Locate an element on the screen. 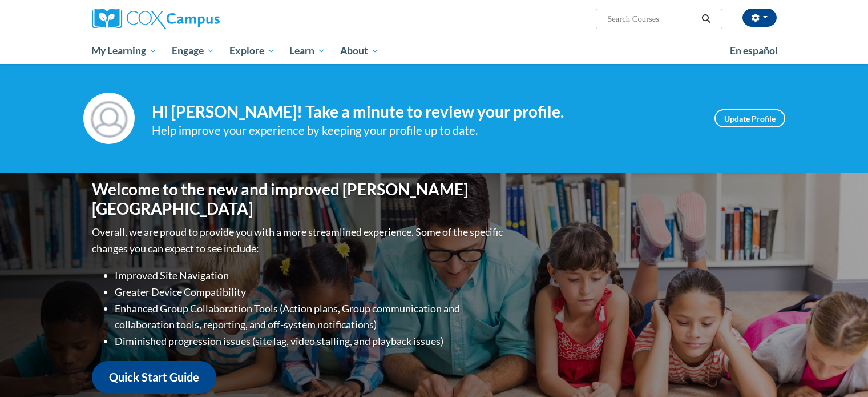 The image size is (868, 397). span: About is located at coordinates (360, 51).